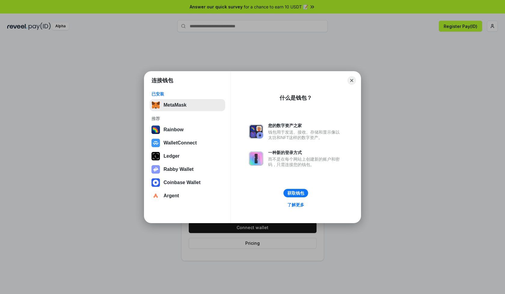 The height and width of the screenshot is (294, 505). Describe the element at coordinates (156, 156) in the screenshot. I see `img: svg+xml,%3Csvg%20xmlns%3D%22http%3A%2F%2Fwww.w3.org%2F2000%2Fsvg%22%20width%3D%2228%22%20height%3...` at that location.